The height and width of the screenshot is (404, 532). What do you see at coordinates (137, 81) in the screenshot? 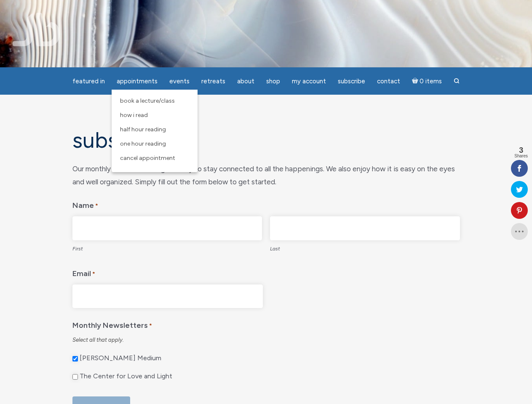
I see `span: Appointments` at bounding box center [137, 81].